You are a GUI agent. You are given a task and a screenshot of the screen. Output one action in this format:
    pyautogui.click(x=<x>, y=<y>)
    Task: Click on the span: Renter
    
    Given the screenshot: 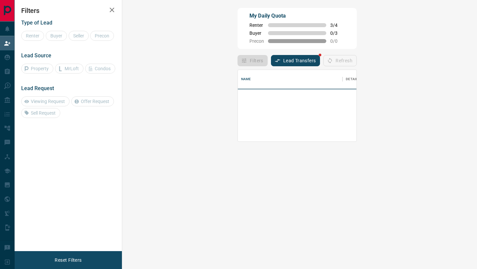 What is the action you would take?
    pyautogui.click(x=257, y=25)
    